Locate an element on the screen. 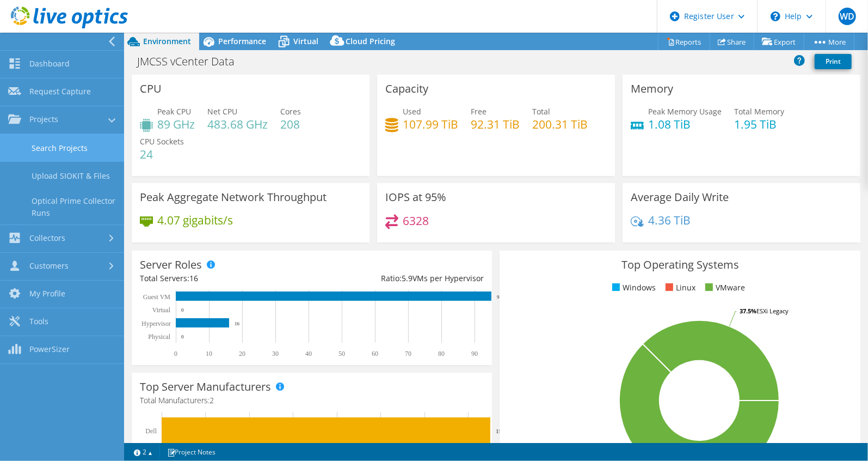 The width and height of the screenshot is (868, 461). text: 40 is located at coordinates (309, 353).